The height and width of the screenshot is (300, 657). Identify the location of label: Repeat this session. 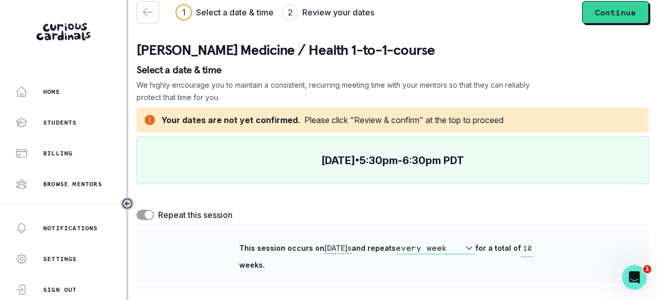
(195, 215).